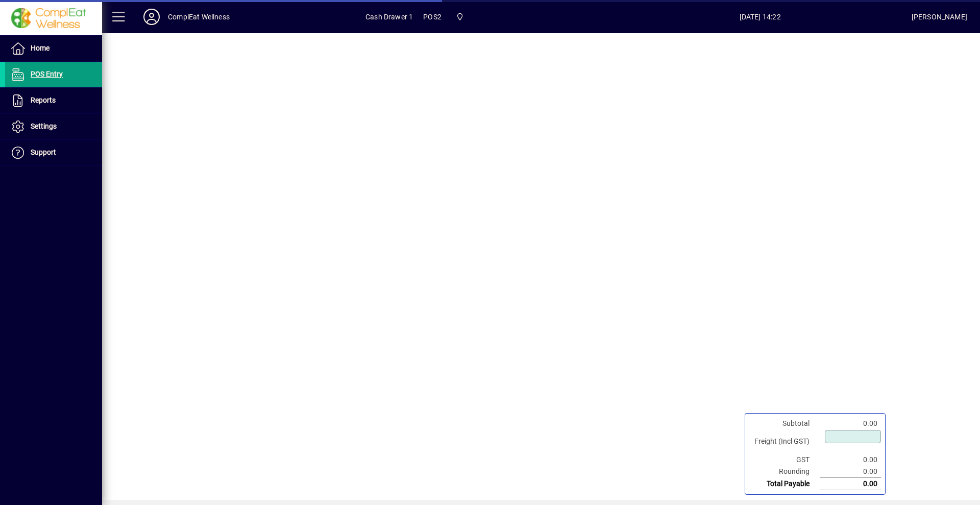 This screenshot has width=980, height=505. I want to click on span: Cash Drawer 1, so click(389, 17).